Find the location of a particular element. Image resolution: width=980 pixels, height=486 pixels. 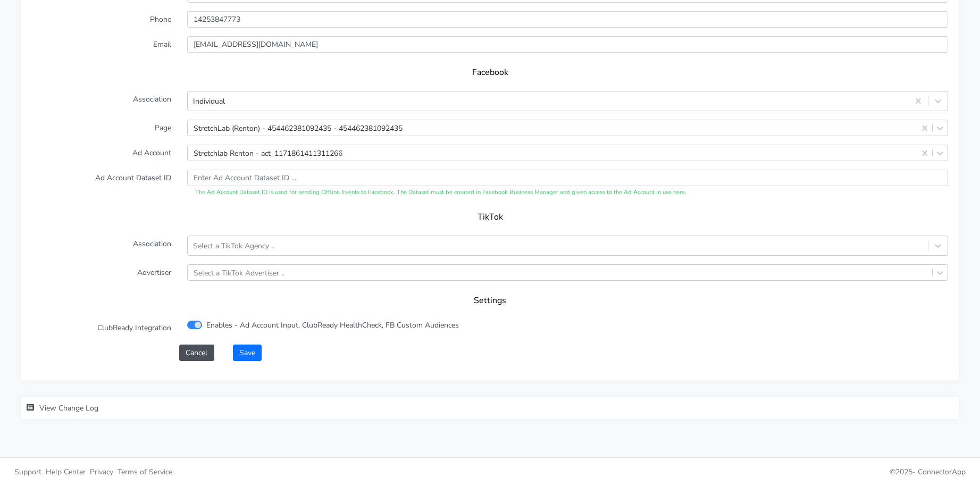

label: Page is located at coordinates (102, 127).